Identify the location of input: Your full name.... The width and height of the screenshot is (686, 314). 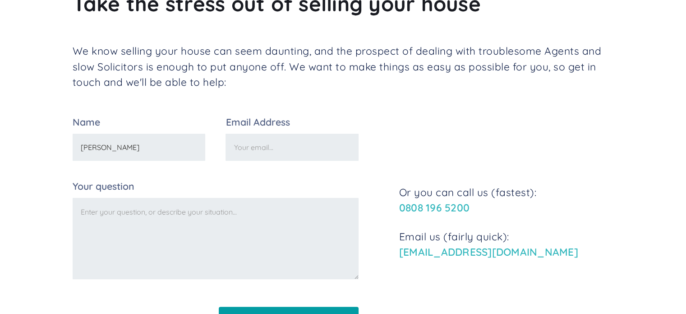
(139, 147).